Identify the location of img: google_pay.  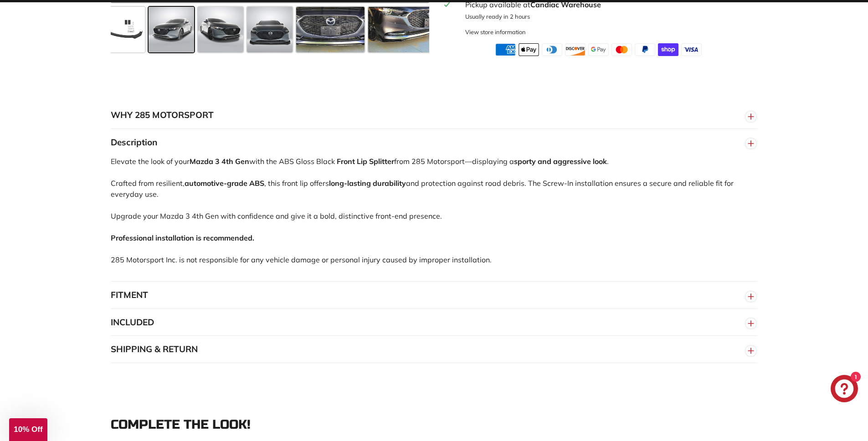
(598, 49).